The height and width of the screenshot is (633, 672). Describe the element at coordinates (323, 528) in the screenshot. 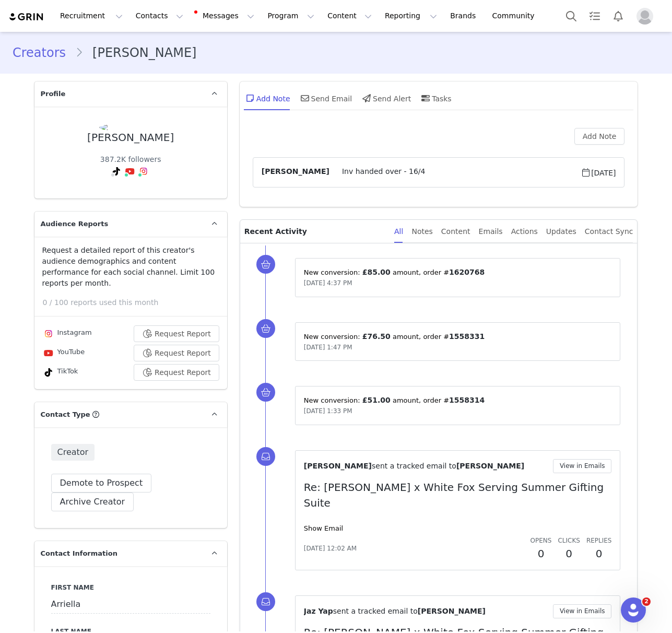

I see `a: Show Email` at that location.